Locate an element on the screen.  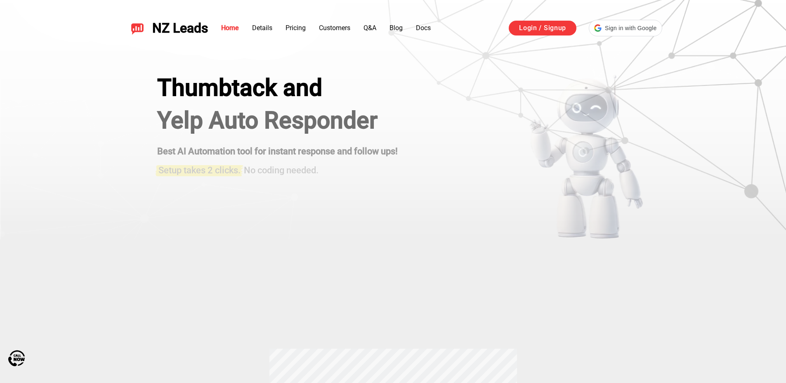
span: Setup takes 2 clicks. is located at coordinates (199, 170).